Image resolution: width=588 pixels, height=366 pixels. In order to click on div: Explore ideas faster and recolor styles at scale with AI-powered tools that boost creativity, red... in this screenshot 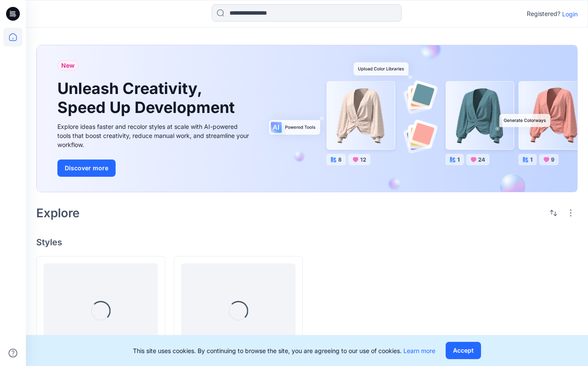, I will do `click(154, 135)`.